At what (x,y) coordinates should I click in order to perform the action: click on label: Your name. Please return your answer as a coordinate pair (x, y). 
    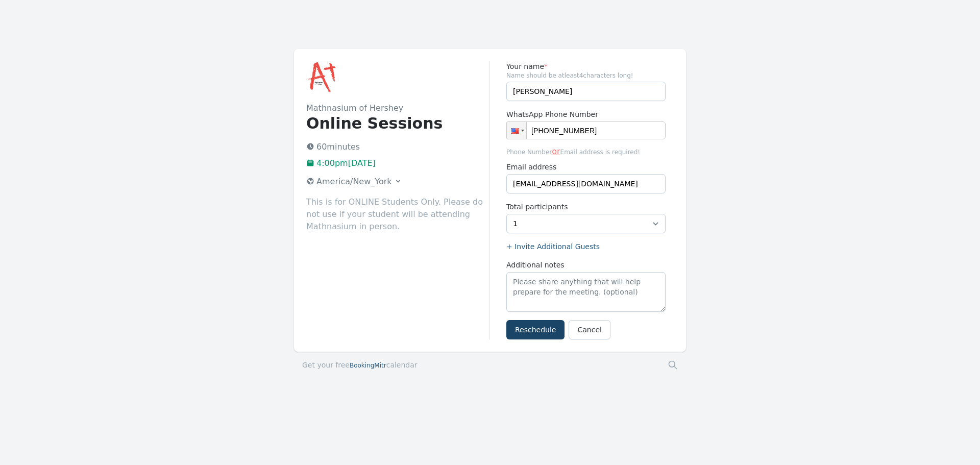
    Looking at the image, I should click on (586, 66).